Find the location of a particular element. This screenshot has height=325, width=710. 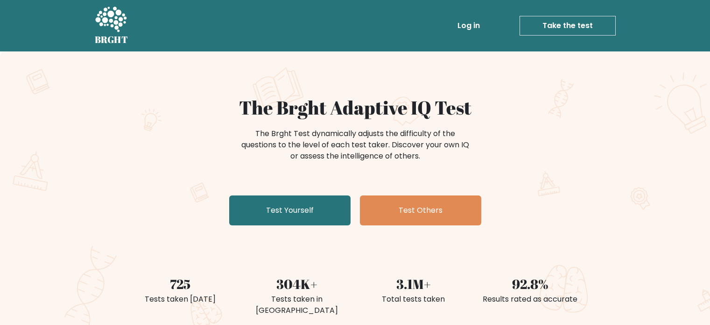

a: Test Others is located at coordinates (421, 210).